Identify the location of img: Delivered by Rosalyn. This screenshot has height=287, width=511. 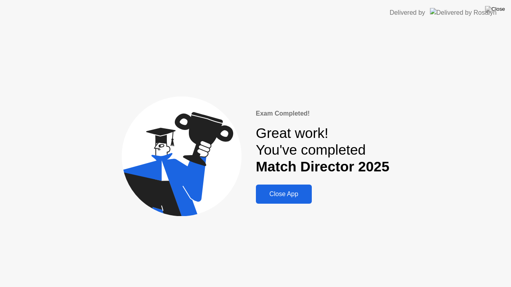
(463, 12).